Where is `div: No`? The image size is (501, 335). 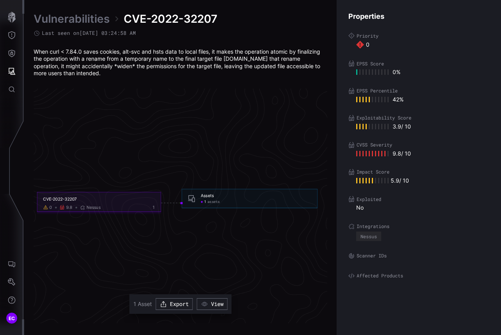 div: No is located at coordinates (423, 207).